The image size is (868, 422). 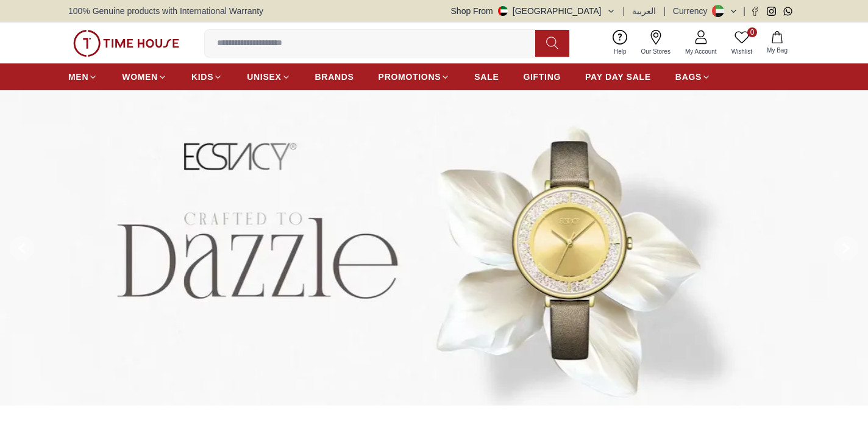 What do you see at coordinates (139, 77) in the screenshot?
I see `span: WOMEN` at bounding box center [139, 77].